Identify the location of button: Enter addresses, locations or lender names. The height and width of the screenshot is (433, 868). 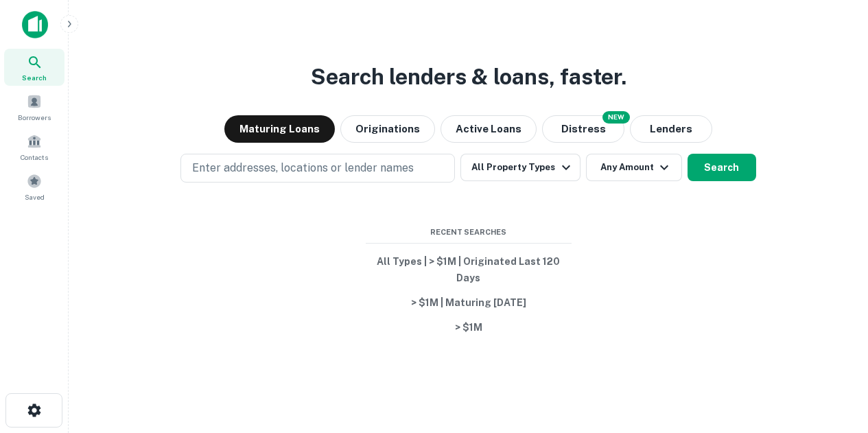
(318, 168).